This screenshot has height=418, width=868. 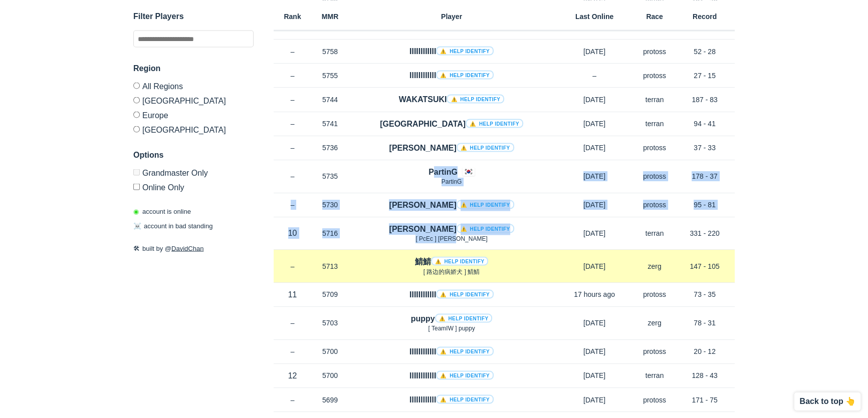 What do you see at coordinates (451, 328) in the screenshot?
I see `span: [ TeamIW ] puppy` at bounding box center [451, 328].